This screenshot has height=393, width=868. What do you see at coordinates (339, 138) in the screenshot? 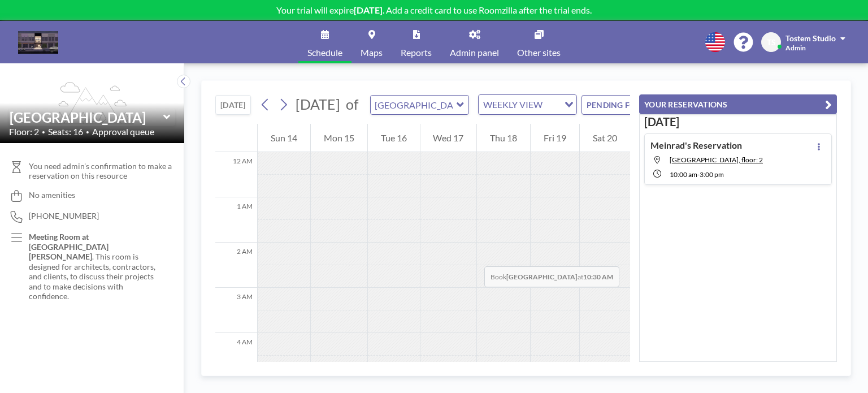
I see `div: Mon 15` at bounding box center [339, 138].